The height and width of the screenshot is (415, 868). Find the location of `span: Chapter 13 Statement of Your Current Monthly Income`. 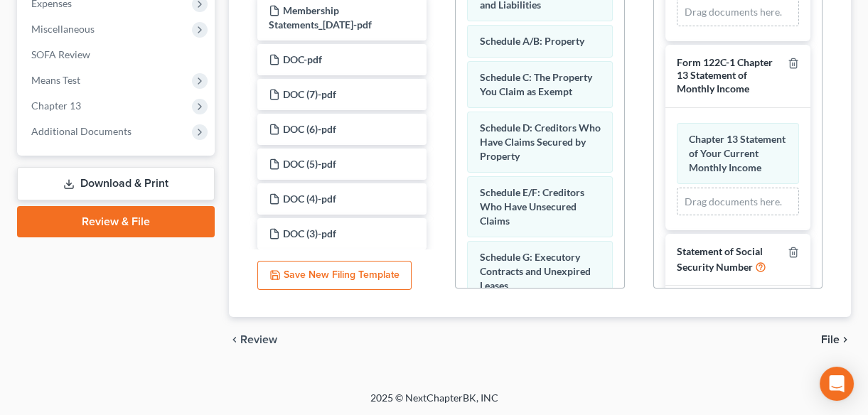

span: Chapter 13 Statement of Your Current Monthly Income is located at coordinates (738, 153).